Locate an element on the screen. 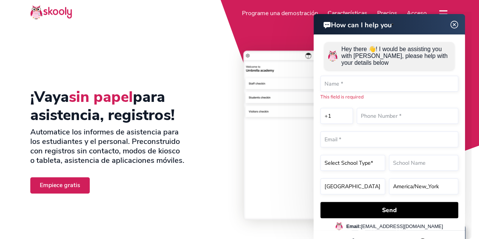 This screenshot has width=479, height=239. a: Empiece gratis is located at coordinates (60, 185).